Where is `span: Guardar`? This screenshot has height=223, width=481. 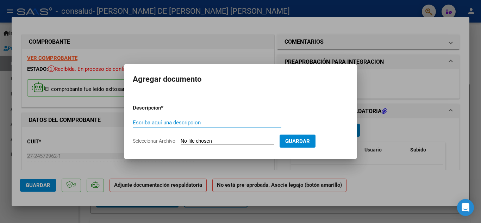
span: Guardar is located at coordinates (298, 141).